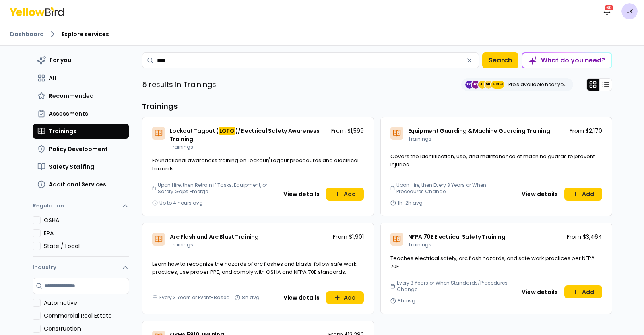 The height and width of the screenshot is (335, 644). What do you see at coordinates (86, 35) in the screenshot?
I see `span: Explore services` at bounding box center [86, 35].